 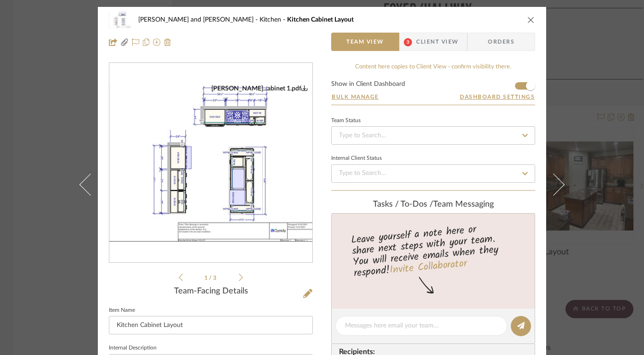 I want to click on div: Team Status, so click(x=346, y=121).